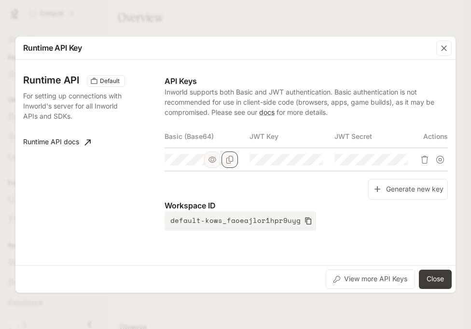  I want to click on button: Generate new key, so click(408, 189).